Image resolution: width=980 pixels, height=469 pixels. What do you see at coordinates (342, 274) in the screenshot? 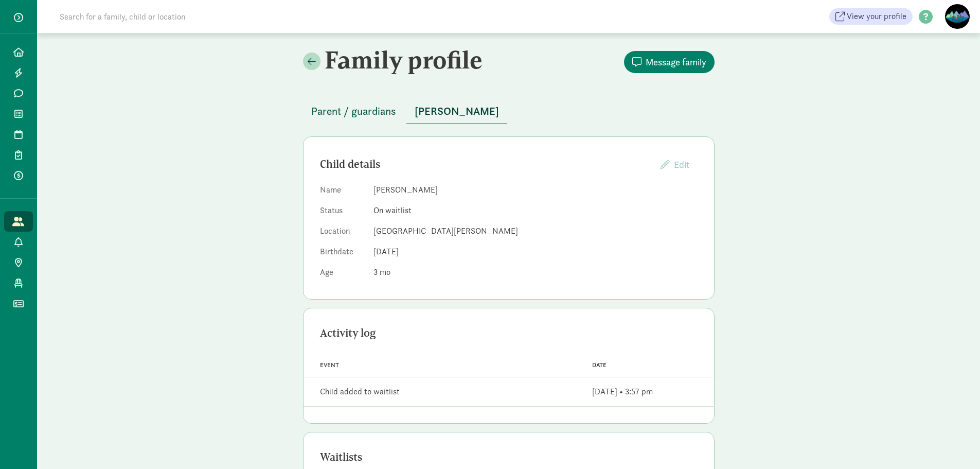
I see `dt: Age` at bounding box center [342, 274].